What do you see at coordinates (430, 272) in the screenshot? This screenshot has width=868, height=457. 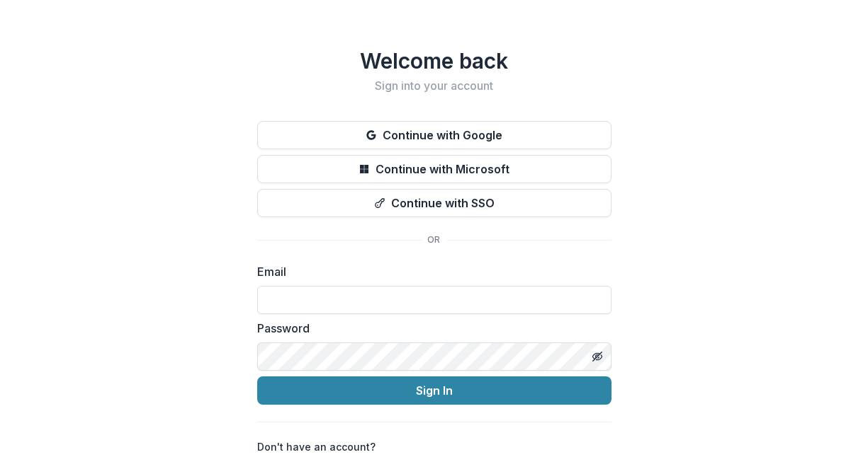 I see `label: Email` at bounding box center [430, 272].